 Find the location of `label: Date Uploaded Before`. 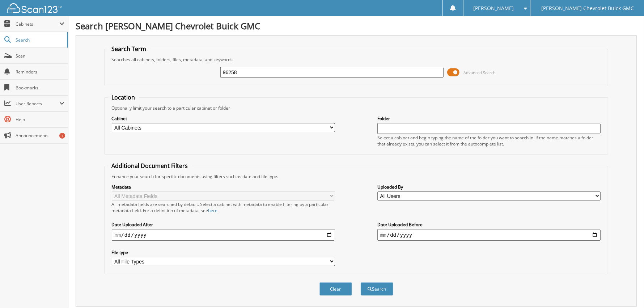

label: Date Uploaded Before is located at coordinates (489, 224).